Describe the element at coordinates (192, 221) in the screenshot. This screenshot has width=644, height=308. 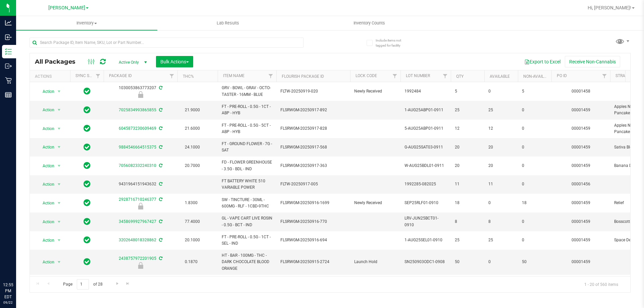
I see `span: 77.4000` at that location.